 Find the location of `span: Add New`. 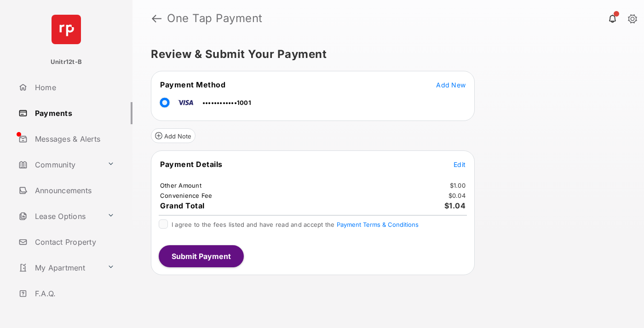

span: Add New is located at coordinates (451, 85).